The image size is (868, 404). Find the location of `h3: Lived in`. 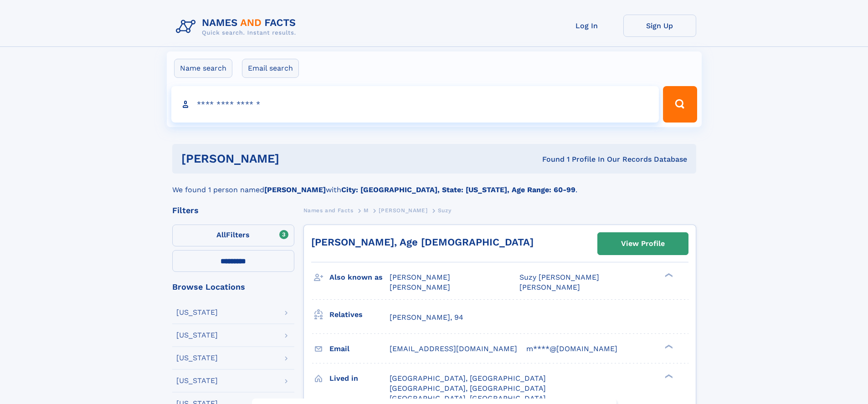

h3: Lived in is located at coordinates (359, 378).